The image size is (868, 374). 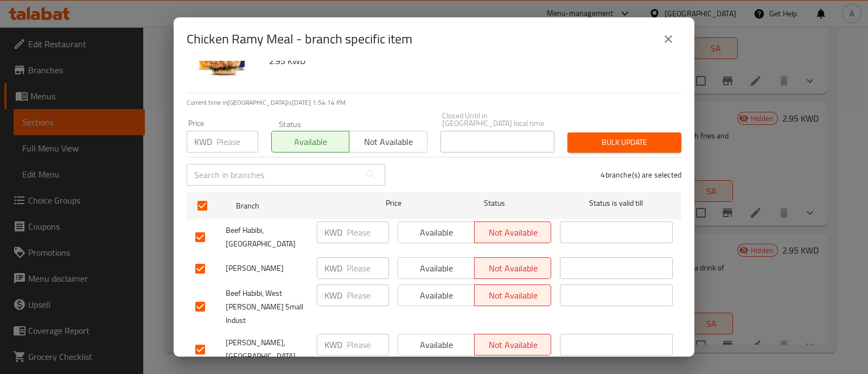 I want to click on span: Price, so click(x=394, y=203).